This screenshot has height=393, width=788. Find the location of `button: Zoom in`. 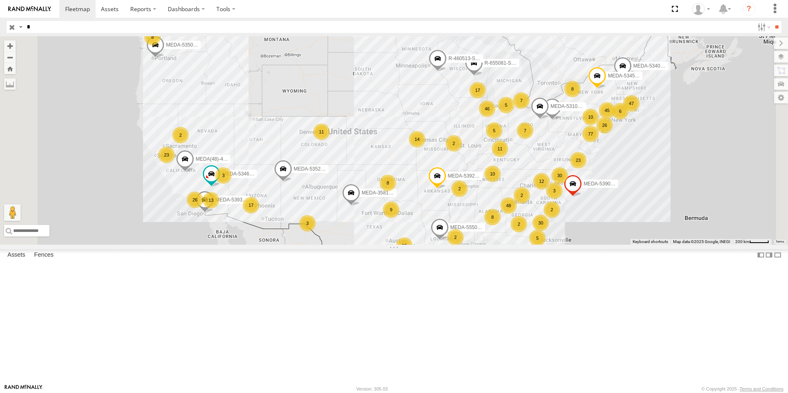

button: Zoom in is located at coordinates (10, 46).